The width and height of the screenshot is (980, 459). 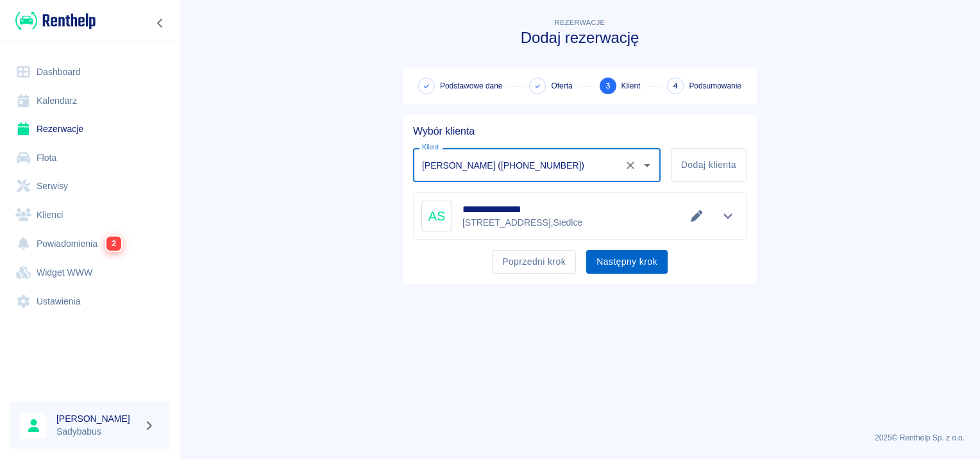 I want to click on a: Powiadomienia2, so click(x=90, y=244).